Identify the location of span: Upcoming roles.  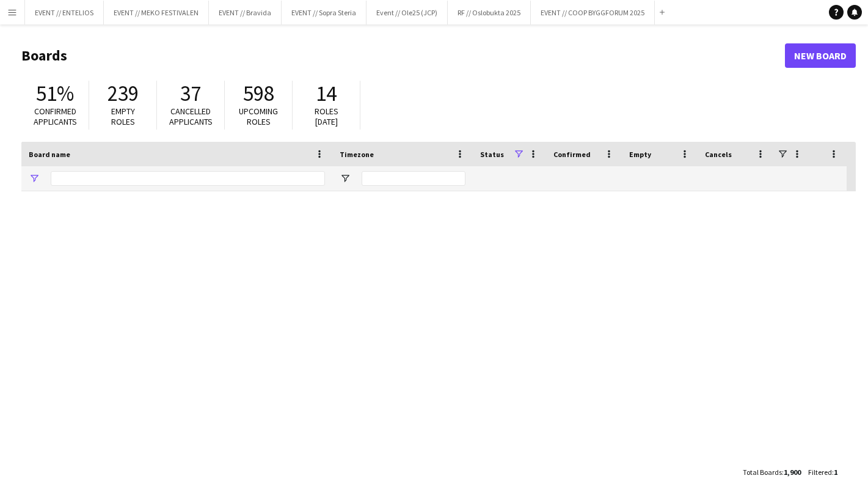
(258, 116).